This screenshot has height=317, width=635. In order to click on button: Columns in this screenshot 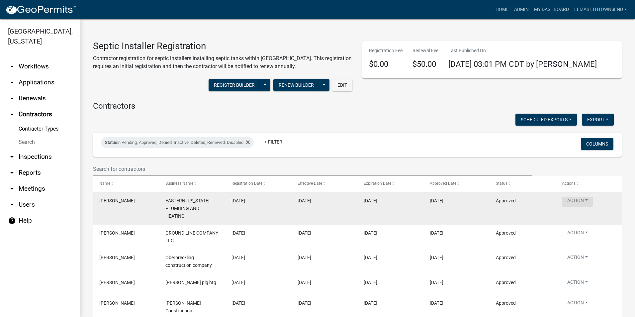, I will do `click(597, 144)`.